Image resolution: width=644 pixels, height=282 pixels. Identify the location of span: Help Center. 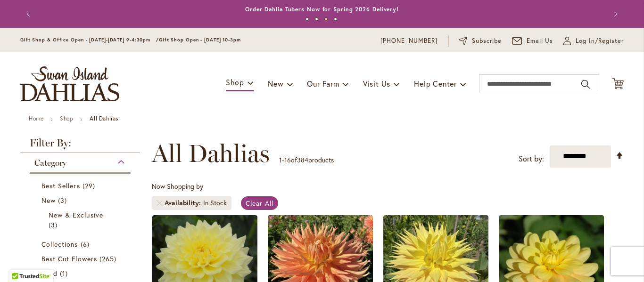
(435, 84).